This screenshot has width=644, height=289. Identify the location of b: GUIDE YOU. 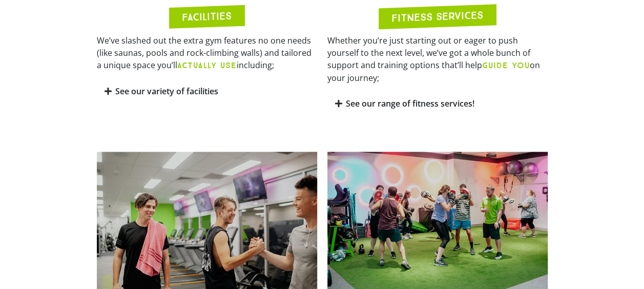
(506, 65).